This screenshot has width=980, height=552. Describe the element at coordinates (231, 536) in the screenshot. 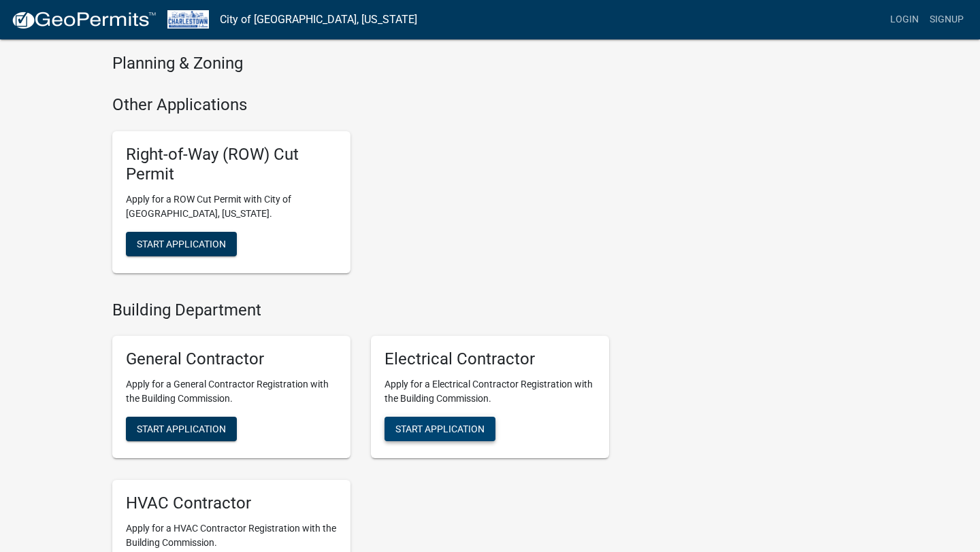

I see `p: Apply for a HVAC Contractor Registration with the Building Commission.` at that location.